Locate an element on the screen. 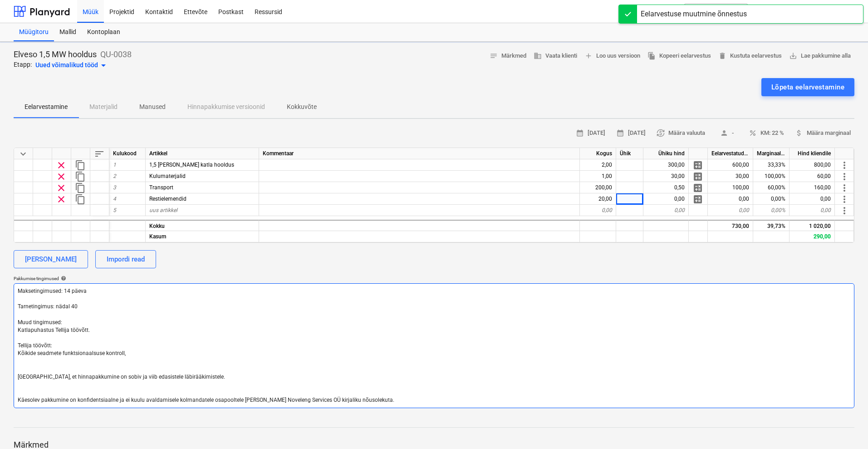 Image resolution: width=868 pixels, height=449 pixels. span: add is located at coordinates (588, 56).